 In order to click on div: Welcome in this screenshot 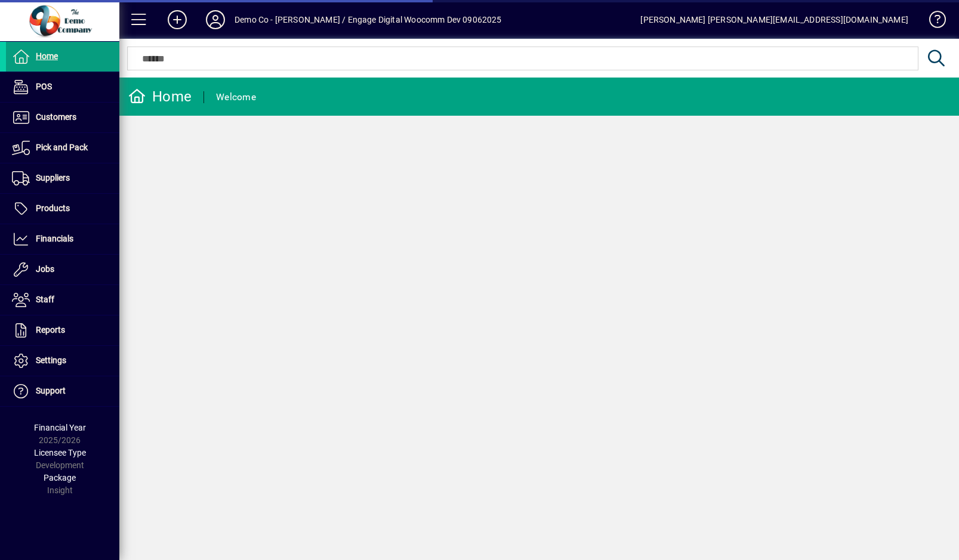, I will do `click(235, 97)`.